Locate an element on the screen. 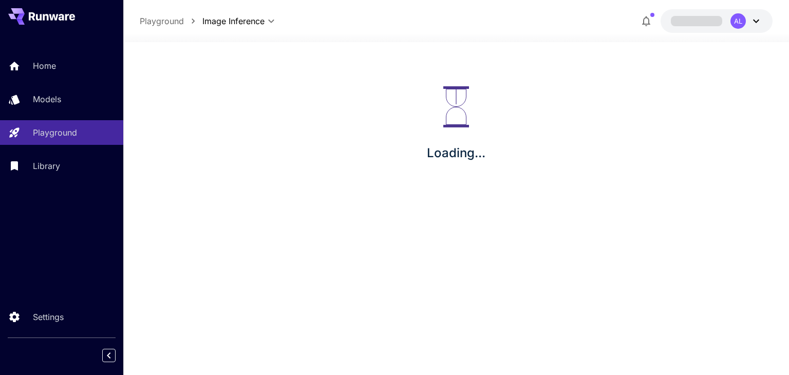  div: Collapse sidebar is located at coordinates (117, 356).